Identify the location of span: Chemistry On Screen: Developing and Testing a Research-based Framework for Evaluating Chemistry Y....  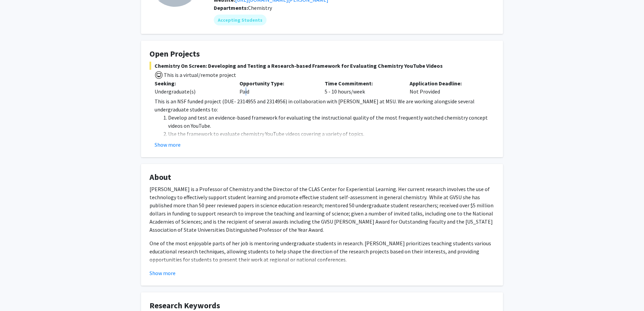
(322, 66).